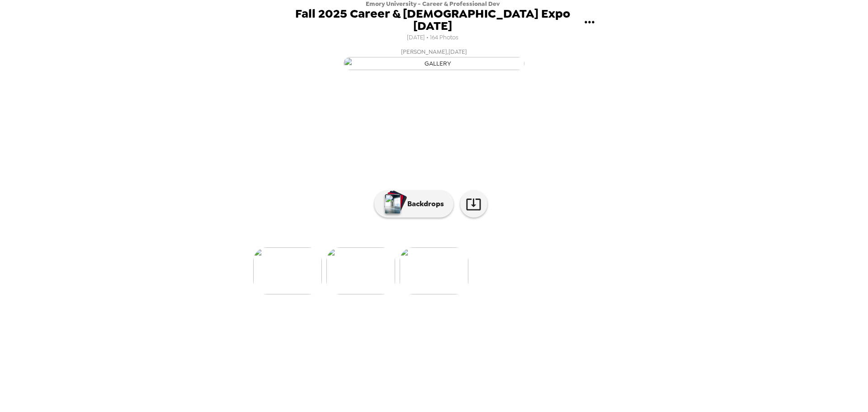 The width and height of the screenshot is (868, 412). What do you see at coordinates (589, 22) in the screenshot?
I see `button: gallery menu` at bounding box center [589, 22].